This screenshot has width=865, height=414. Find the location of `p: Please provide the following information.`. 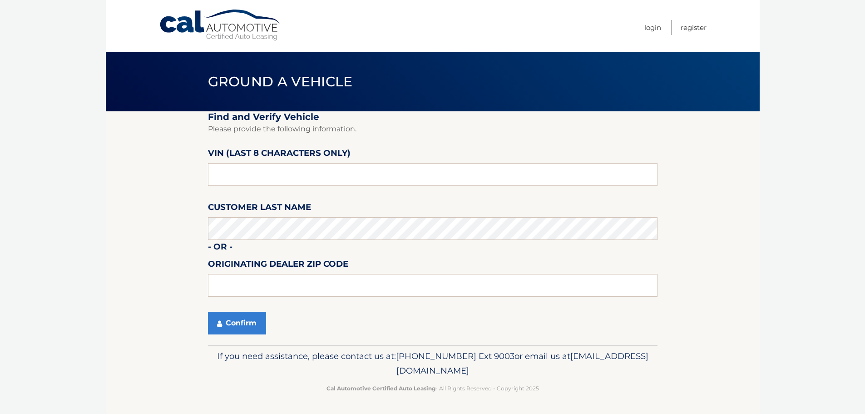

p: Please provide the following information. is located at coordinates (433, 129).